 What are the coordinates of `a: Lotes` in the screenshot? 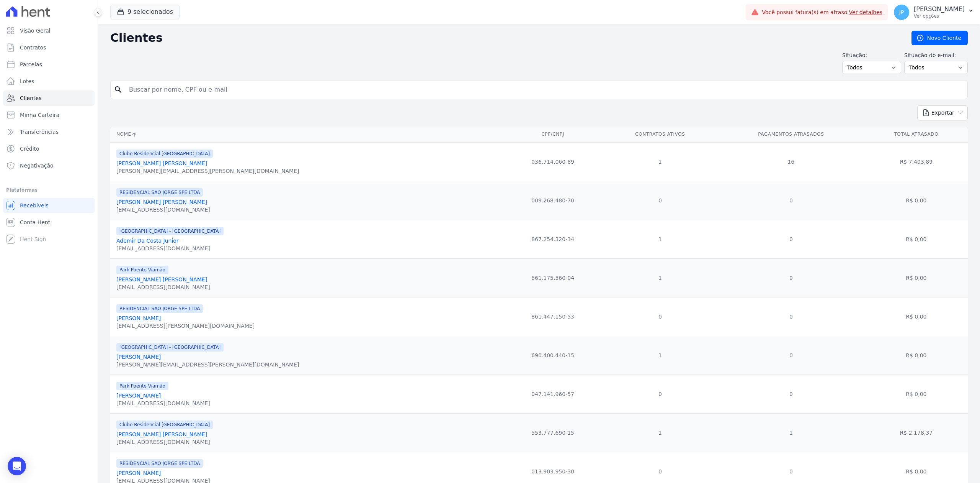 It's located at (49, 81).